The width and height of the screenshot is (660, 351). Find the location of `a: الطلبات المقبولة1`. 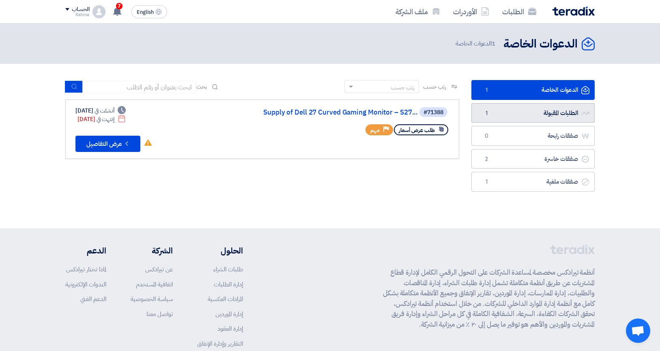

a: الطلبات المقبولة1 is located at coordinates (533, 113).